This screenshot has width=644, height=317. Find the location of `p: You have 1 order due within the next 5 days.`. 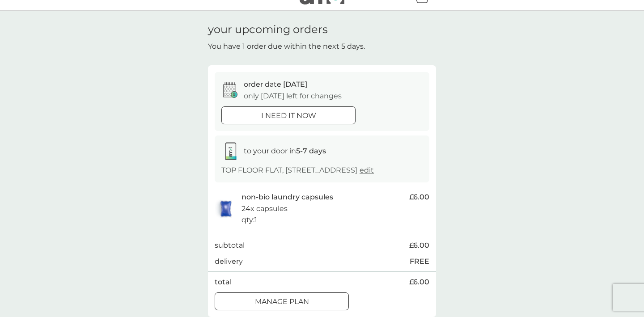

p: You have 1 order due within the next 5 days. is located at coordinates (286, 46).